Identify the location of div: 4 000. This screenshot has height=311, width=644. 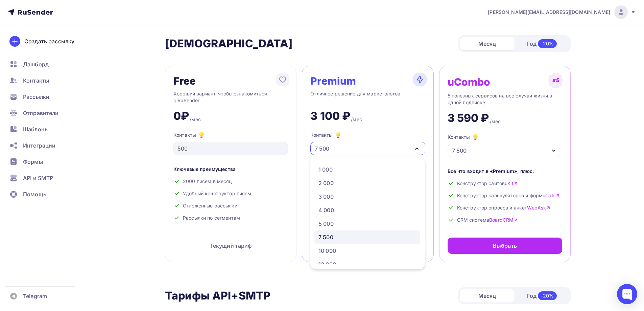
(326, 210).